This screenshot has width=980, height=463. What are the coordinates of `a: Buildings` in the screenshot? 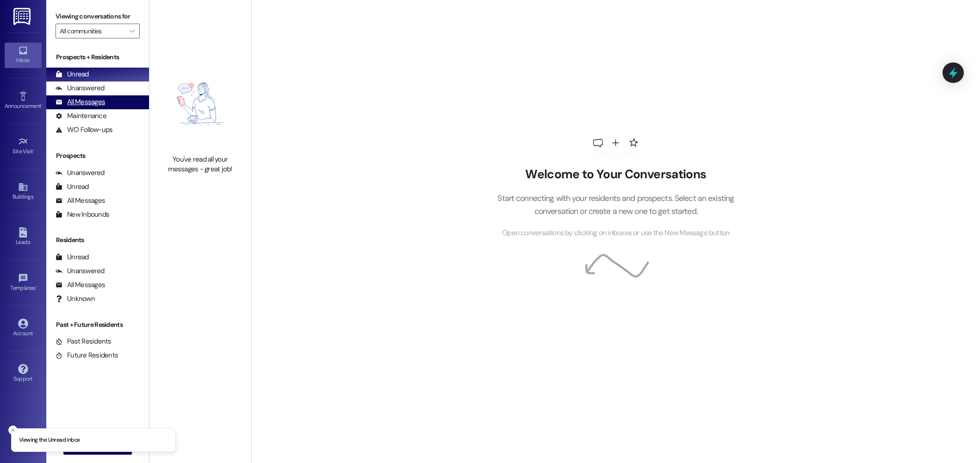 It's located at (23, 192).